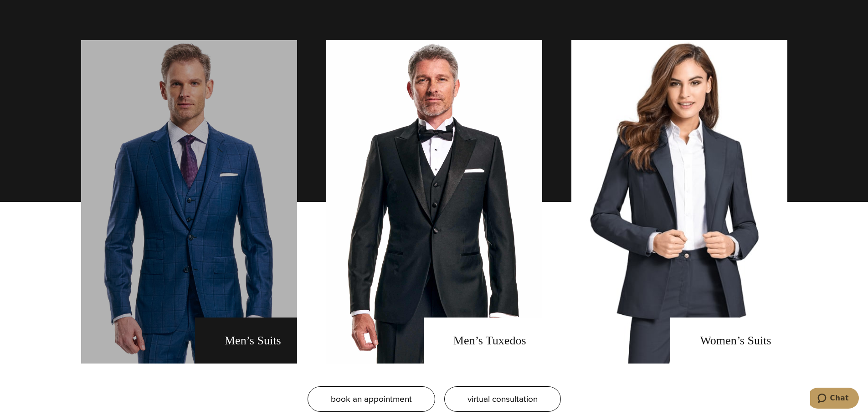  Describe the element at coordinates (434, 202) in the screenshot. I see `a: men's tuxedos` at that location.